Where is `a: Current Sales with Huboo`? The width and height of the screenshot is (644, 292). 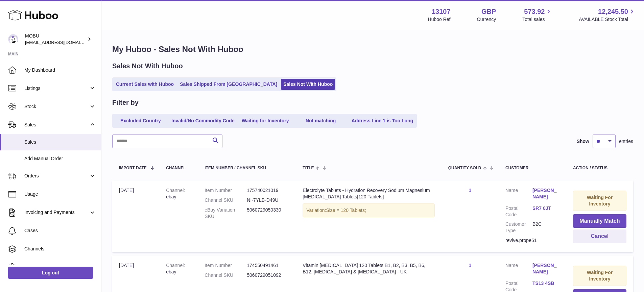
a: Current Sales with Huboo is located at coordinates (145, 84).